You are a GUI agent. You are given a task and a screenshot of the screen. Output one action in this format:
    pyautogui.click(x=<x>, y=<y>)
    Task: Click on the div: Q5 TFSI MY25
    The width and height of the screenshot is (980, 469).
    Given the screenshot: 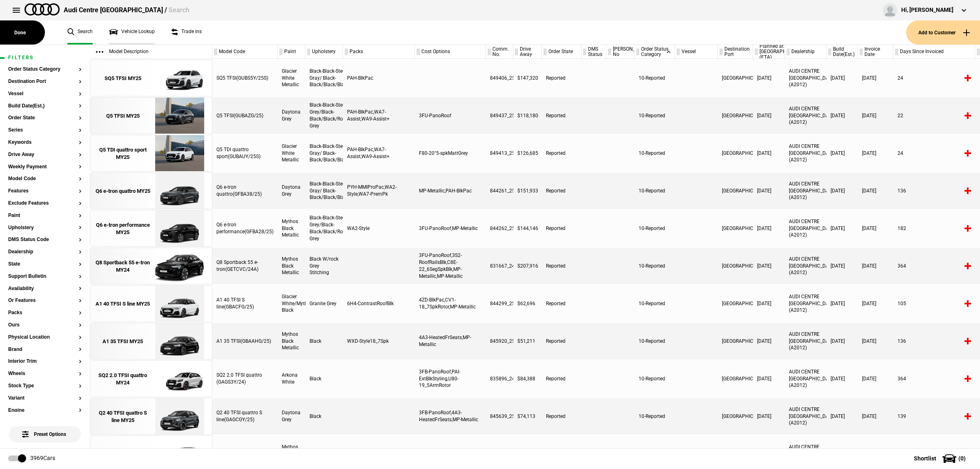 What is the action you would take?
    pyautogui.click(x=123, y=116)
    